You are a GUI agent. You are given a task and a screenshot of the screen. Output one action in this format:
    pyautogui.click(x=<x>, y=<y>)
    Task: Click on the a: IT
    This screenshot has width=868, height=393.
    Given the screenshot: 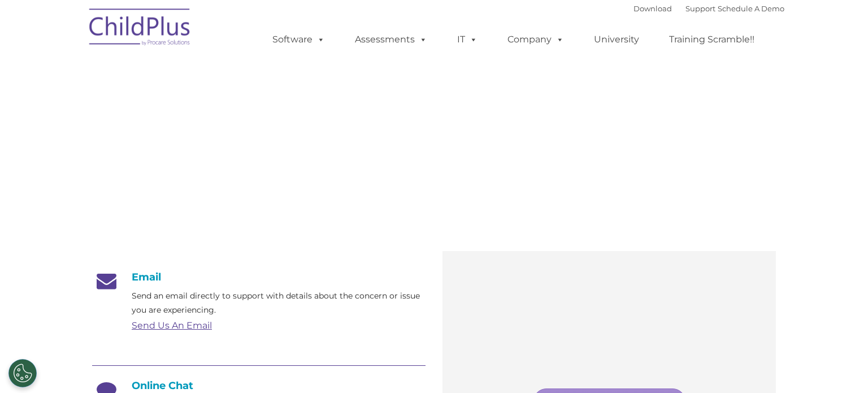 What is the action you would take?
    pyautogui.click(x=467, y=40)
    